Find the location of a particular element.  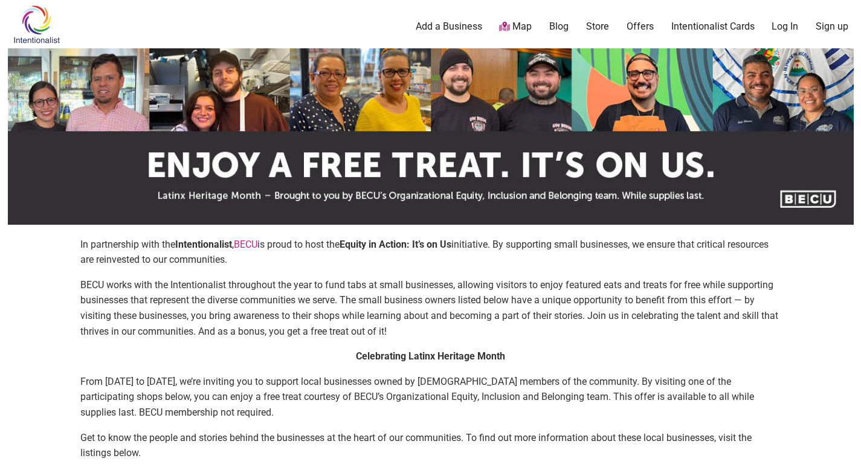

strong: Celebrating Latinx Heritage Month is located at coordinates (430, 356).